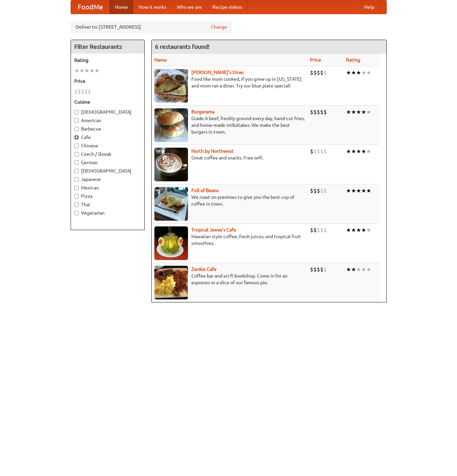  What do you see at coordinates (202, 111) in the screenshot?
I see `a: Burgerama` at bounding box center [202, 111].